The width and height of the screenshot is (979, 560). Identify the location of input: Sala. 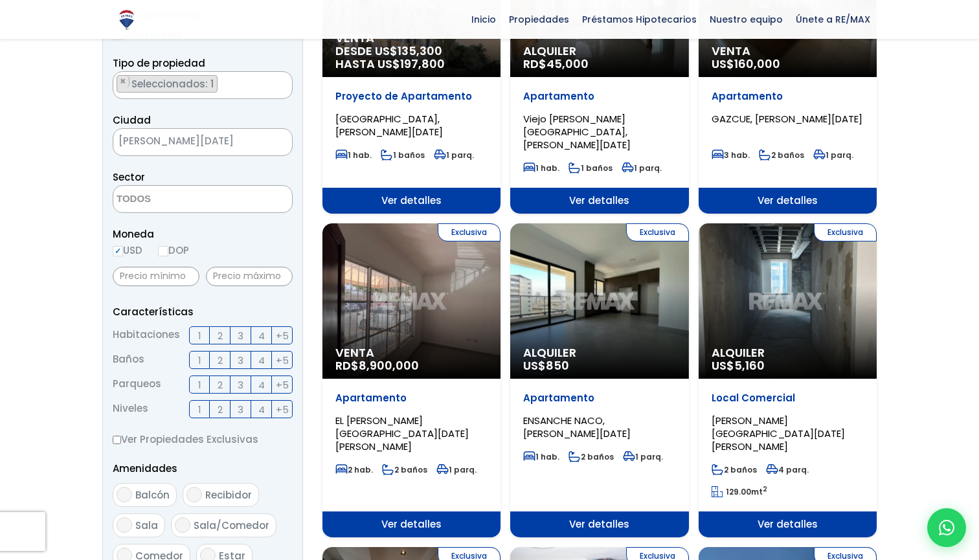
(124, 525).